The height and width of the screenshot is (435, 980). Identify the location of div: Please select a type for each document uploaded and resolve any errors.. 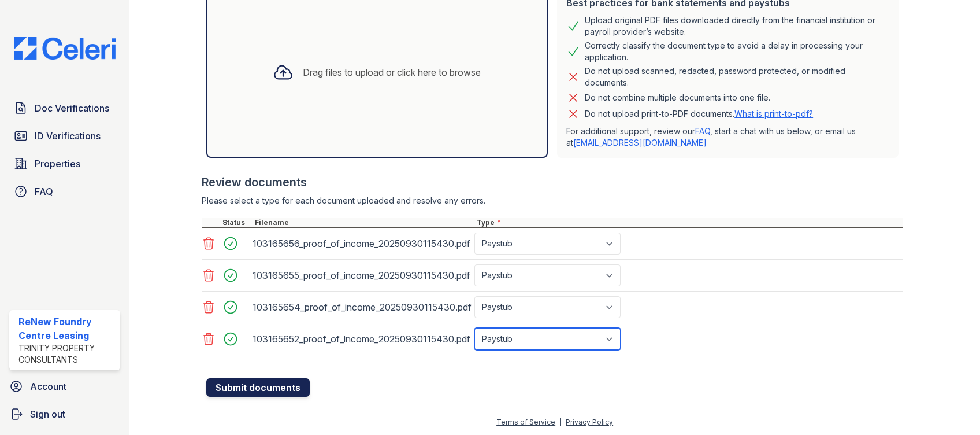
(552, 201).